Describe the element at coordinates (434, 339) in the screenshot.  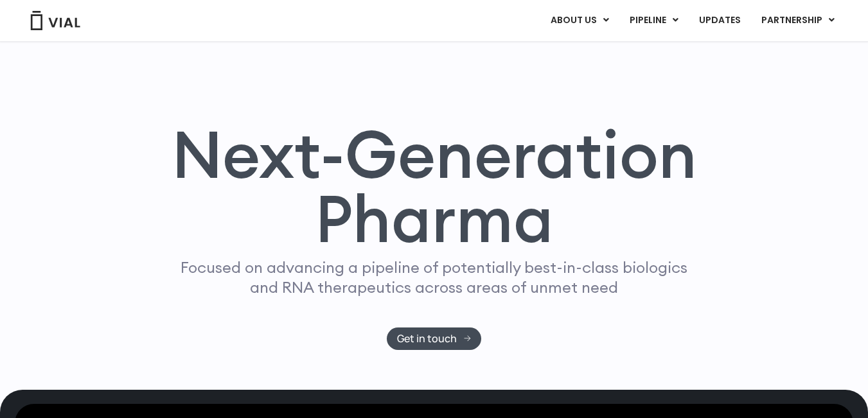
I see `a: Get in touch` at that location.